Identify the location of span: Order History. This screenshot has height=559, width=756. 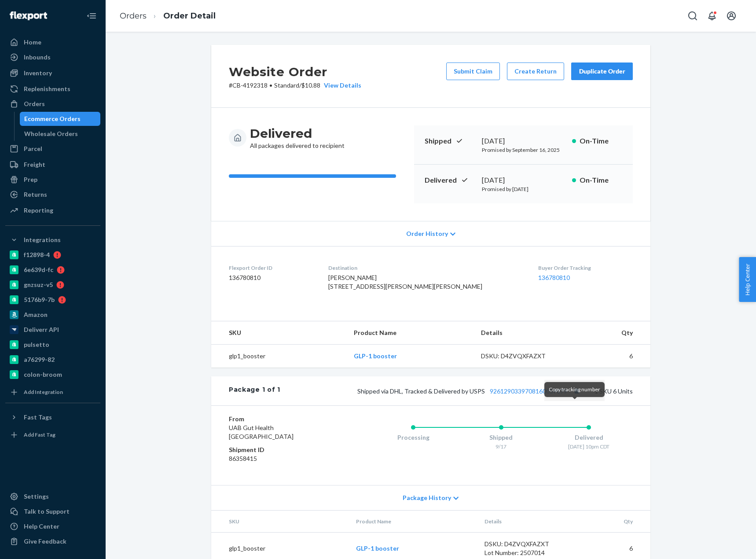
(427, 233).